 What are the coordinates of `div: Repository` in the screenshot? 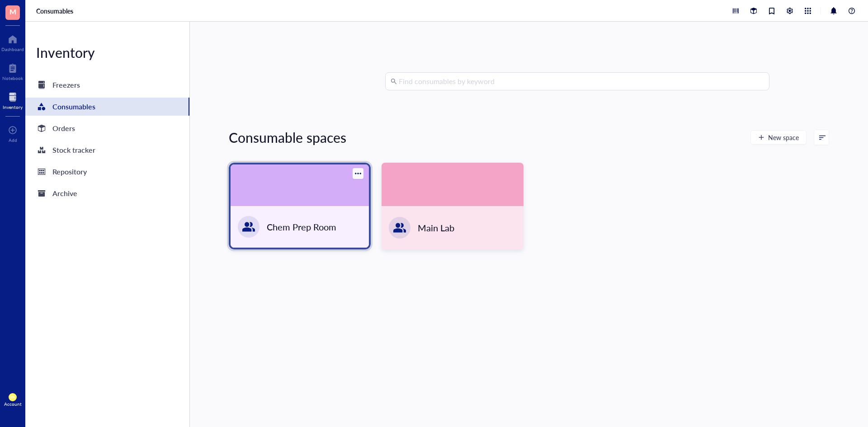 It's located at (69, 172).